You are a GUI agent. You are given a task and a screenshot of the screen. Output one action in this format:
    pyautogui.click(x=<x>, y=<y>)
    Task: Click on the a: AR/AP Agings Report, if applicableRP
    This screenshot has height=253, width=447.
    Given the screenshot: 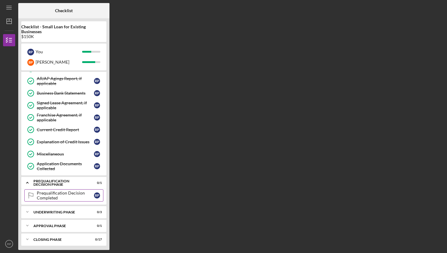 What is the action you would take?
    pyautogui.click(x=64, y=81)
    